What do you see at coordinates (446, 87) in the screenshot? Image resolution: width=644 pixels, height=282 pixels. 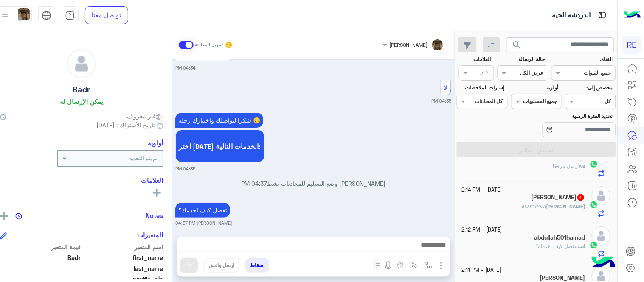 I see `span: لا` at bounding box center [446, 87].